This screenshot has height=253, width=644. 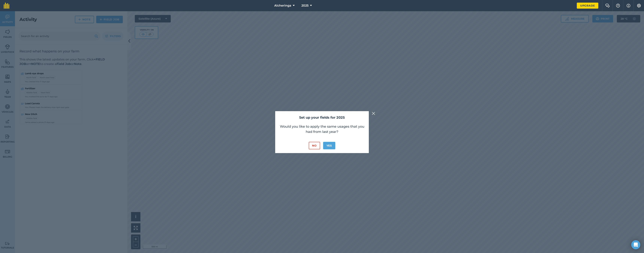 What do you see at coordinates (322, 118) in the screenshot?
I see `h2: Set up your fields for 2025` at bounding box center [322, 118].